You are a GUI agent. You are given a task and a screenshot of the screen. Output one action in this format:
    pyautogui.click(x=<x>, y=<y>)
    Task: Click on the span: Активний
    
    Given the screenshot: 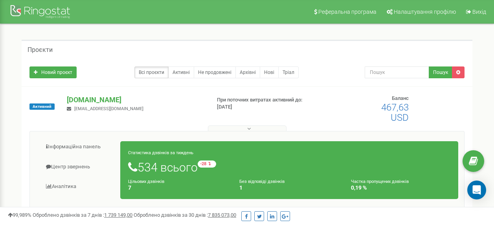 What is the action you would take?
    pyautogui.click(x=42, y=106)
    